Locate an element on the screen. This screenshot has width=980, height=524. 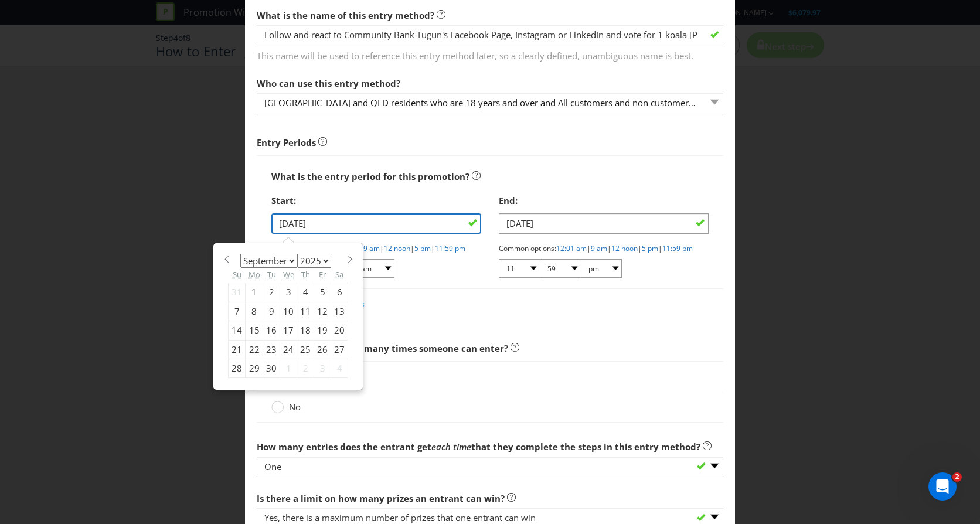
em: each time is located at coordinates (451, 447).